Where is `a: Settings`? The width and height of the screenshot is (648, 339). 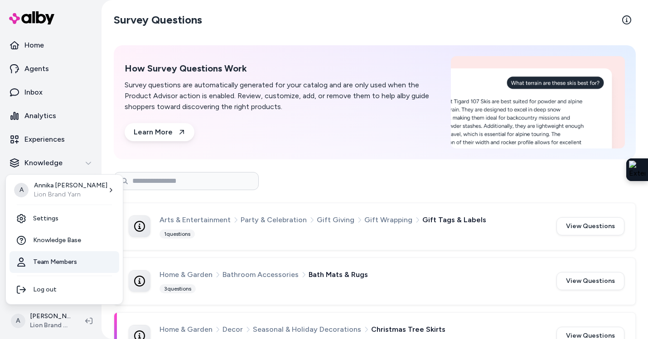
a: Settings is located at coordinates (64, 219).